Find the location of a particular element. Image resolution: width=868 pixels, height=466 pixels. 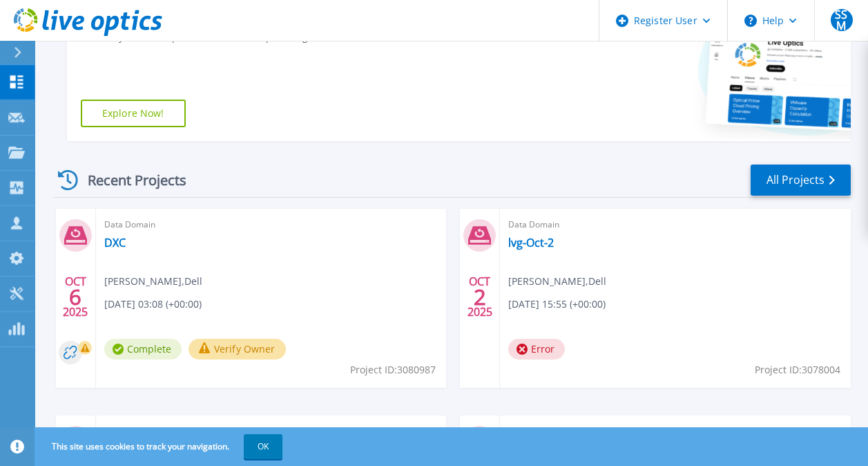

div: Recent Projects is located at coordinates (129, 180).